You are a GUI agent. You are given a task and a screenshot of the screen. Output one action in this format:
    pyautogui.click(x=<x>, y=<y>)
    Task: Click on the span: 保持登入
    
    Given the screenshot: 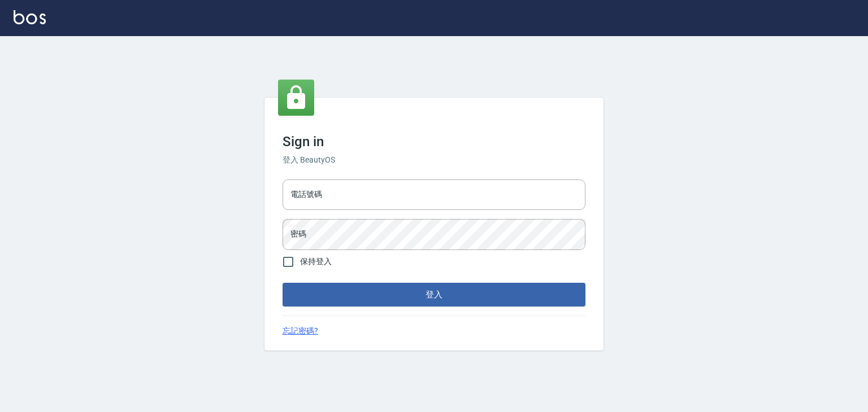 What is the action you would take?
    pyautogui.click(x=316, y=261)
    